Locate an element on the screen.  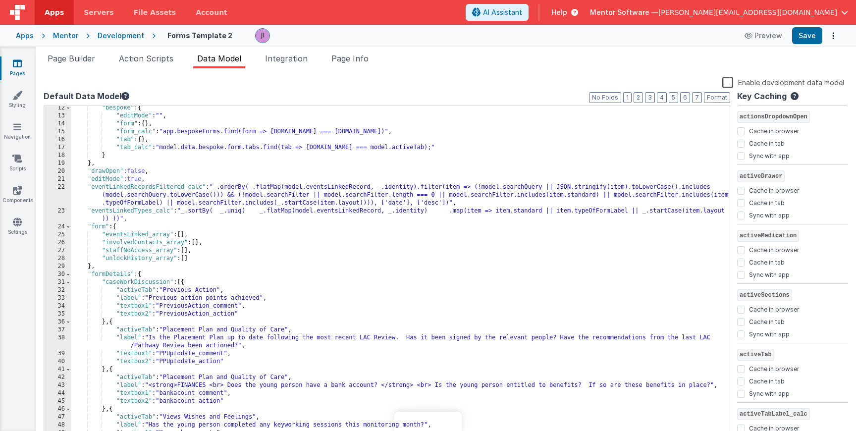
button: No Folds is located at coordinates (605, 98).